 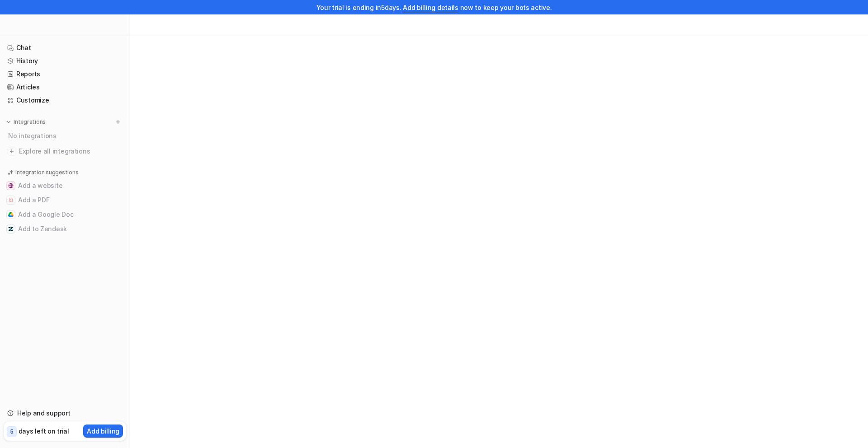 I want to click on a: Reports, so click(x=65, y=74).